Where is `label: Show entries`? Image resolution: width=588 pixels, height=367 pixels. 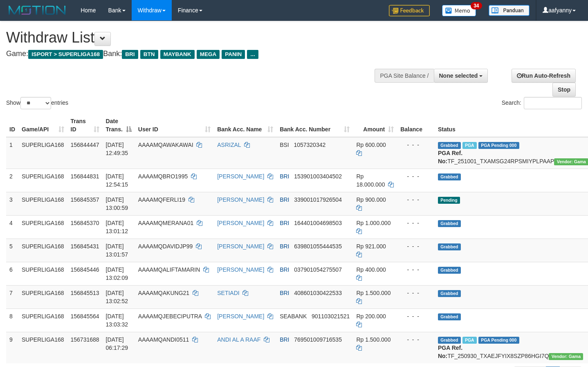 label: Show entries is located at coordinates (37, 103).